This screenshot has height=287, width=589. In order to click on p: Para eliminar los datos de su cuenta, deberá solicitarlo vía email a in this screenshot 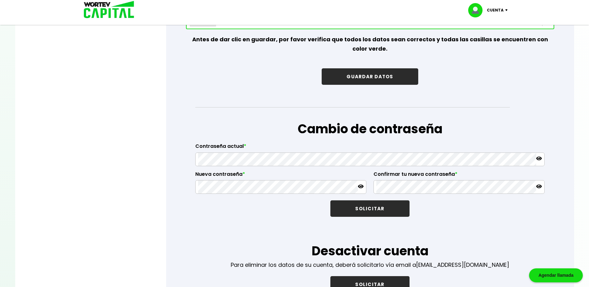, I will do `click(370, 265)`.